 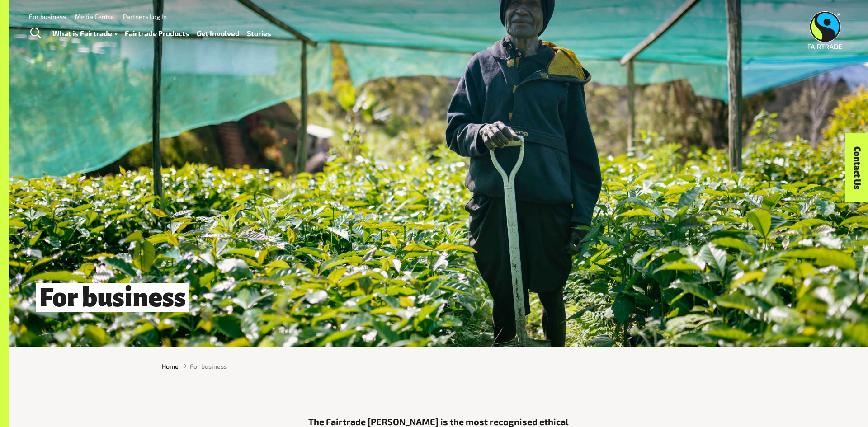 I want to click on a: Toggle Search, so click(x=35, y=33).